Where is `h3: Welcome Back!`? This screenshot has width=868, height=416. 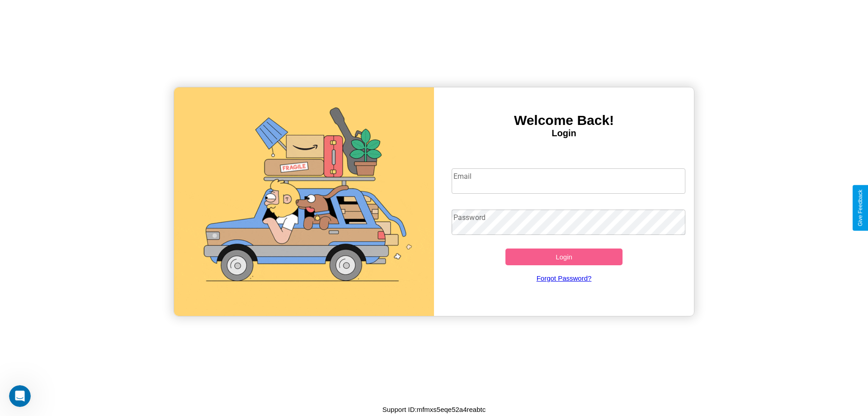
h3: Welcome Back! is located at coordinates (563, 120).